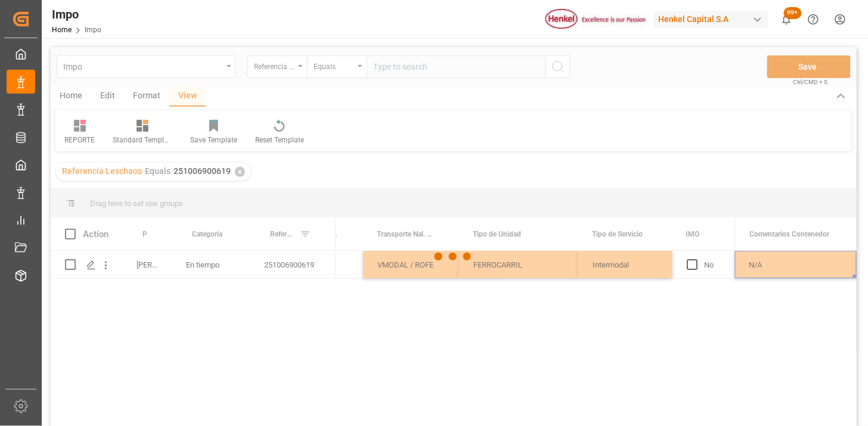 The height and width of the screenshot is (426, 868). What do you see at coordinates (793, 13) in the screenshot?
I see `span: 99+` at bounding box center [793, 13].